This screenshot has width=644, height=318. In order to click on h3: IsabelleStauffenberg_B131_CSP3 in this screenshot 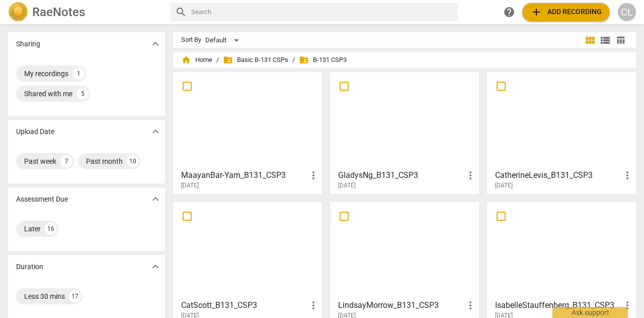, I will do `click(558, 305)`.